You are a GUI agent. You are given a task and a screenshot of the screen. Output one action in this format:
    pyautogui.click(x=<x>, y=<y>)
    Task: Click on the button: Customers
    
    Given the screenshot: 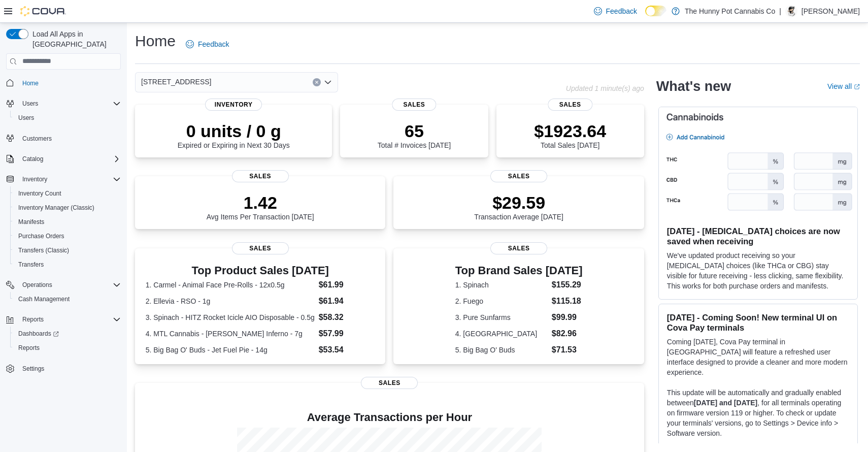 What is the action you would take?
    pyautogui.click(x=63, y=138)
    